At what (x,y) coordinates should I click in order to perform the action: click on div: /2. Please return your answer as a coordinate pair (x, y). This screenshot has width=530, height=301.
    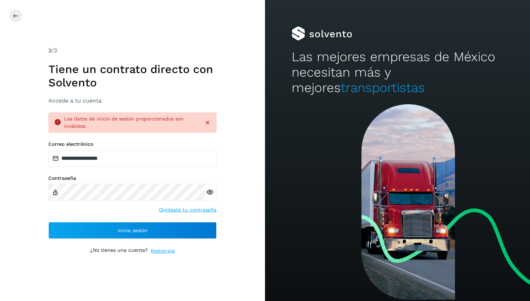
    Looking at the image, I should click on (133, 51).